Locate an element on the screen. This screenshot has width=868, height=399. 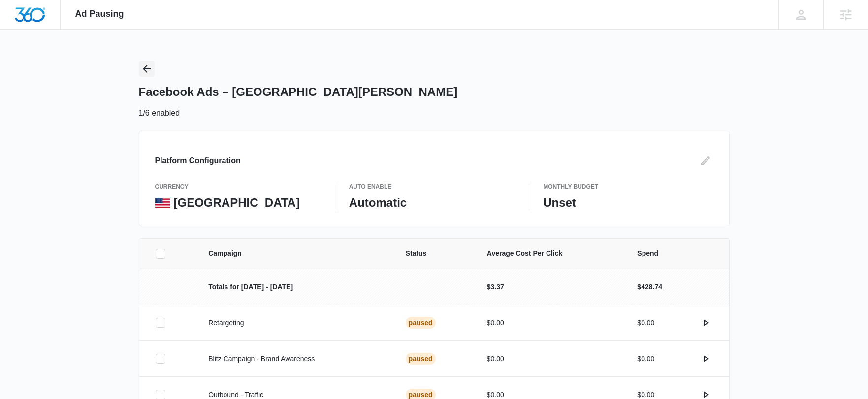
p: 1/6 enabled is located at coordinates (160, 113).